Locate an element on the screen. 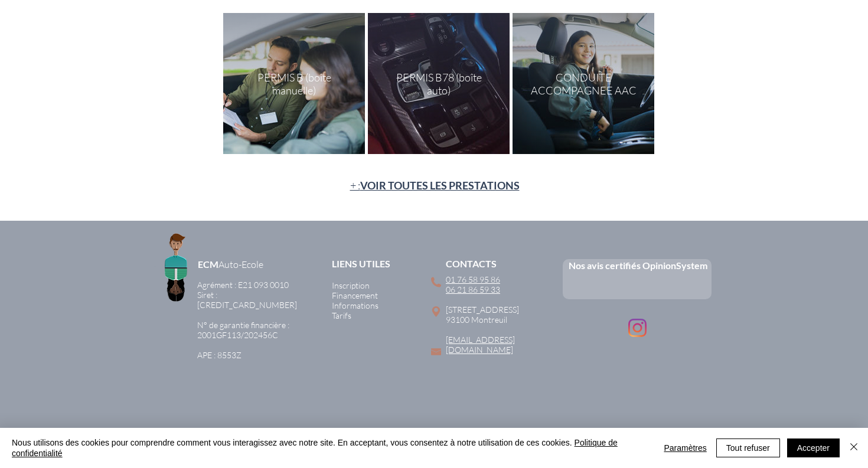  span: Tarifs is located at coordinates (341, 315).